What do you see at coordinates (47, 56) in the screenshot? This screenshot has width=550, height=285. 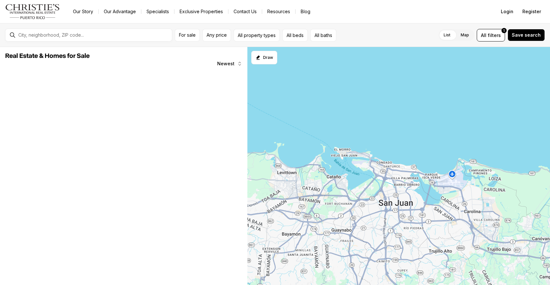 I see `span: Real Estate & Homes for Sale` at bounding box center [47, 56].